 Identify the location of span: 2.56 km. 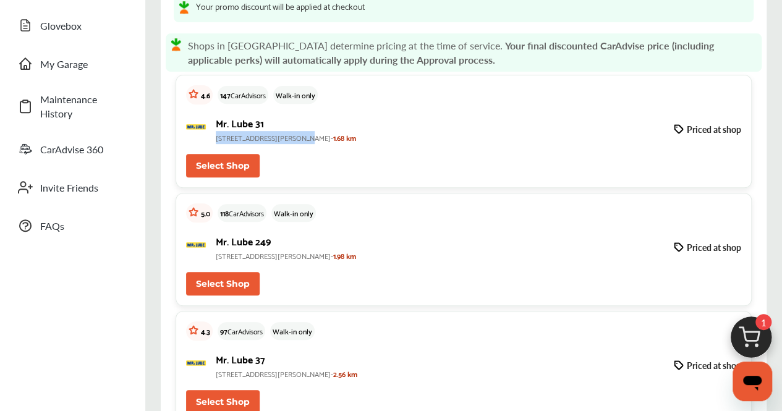
(345, 374).